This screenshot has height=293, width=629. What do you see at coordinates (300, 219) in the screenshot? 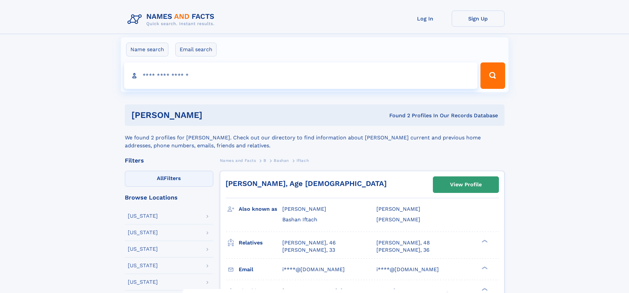
I see `span: Bashan Iftach` at bounding box center [300, 219].